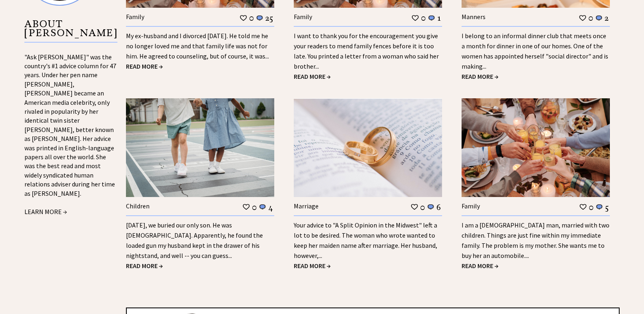 The image size is (644, 314). What do you see at coordinates (45, 211) in the screenshot?
I see `a: LEARN MORE →` at bounding box center [45, 211].